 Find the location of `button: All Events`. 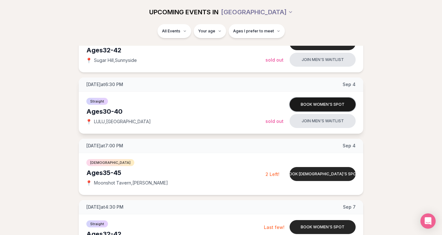

button: All Events is located at coordinates (174, 31).